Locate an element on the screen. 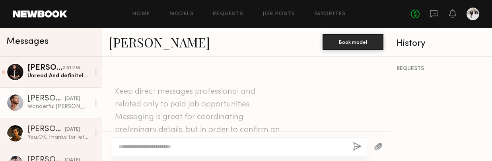  span: Messages is located at coordinates (27, 41).